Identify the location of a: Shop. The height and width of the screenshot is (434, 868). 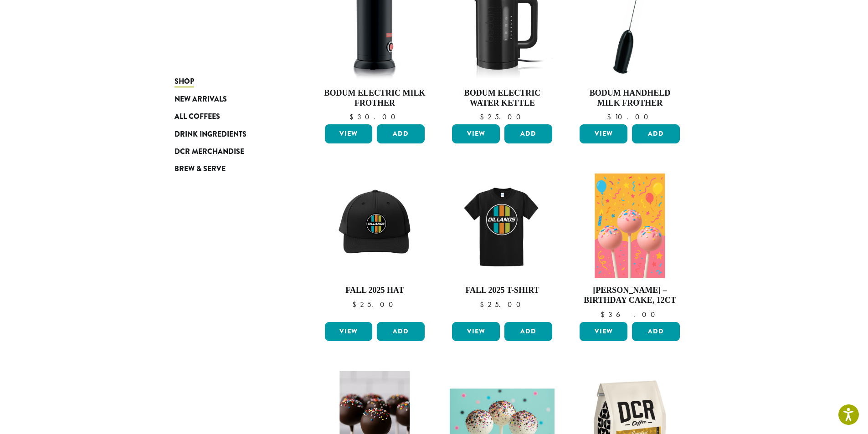
(229, 82).